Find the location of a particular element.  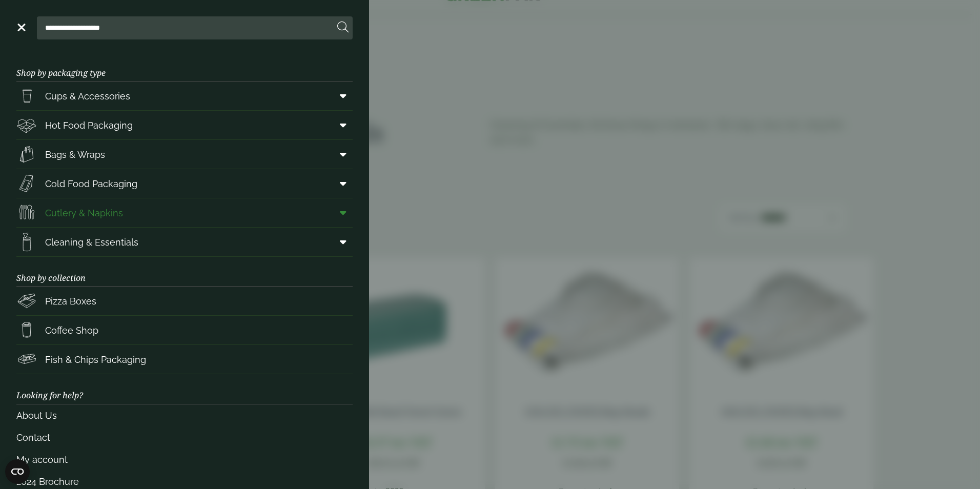

span: Fish & Chips Packaging is located at coordinates (95, 360).